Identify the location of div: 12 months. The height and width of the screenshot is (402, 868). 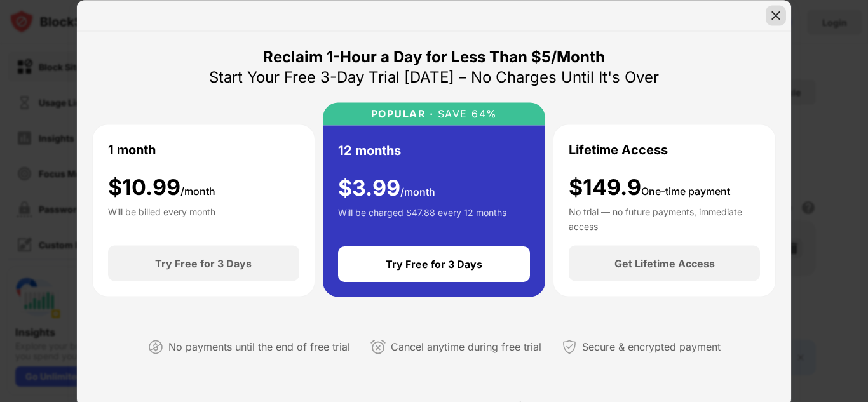
(369, 150).